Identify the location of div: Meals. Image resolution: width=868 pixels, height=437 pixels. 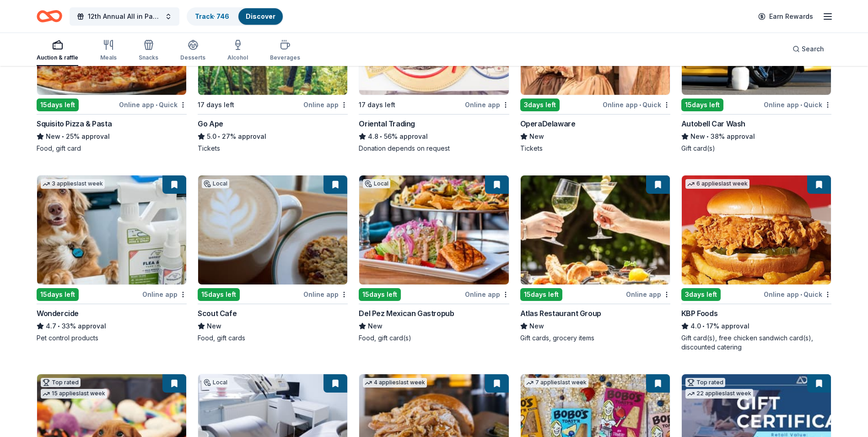
(108, 58).